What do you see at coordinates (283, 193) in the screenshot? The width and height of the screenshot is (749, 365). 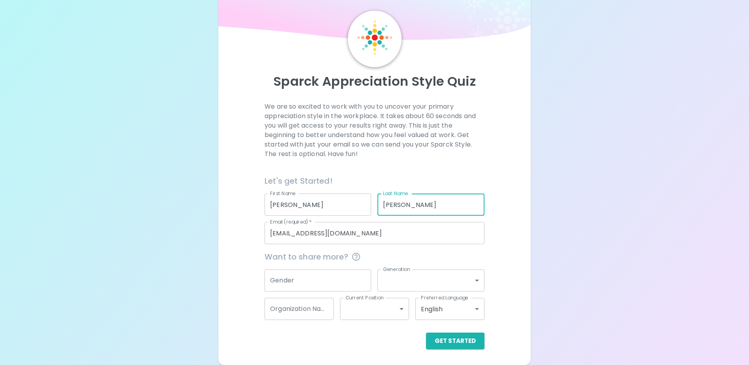 I see `label: First Name` at bounding box center [283, 193].